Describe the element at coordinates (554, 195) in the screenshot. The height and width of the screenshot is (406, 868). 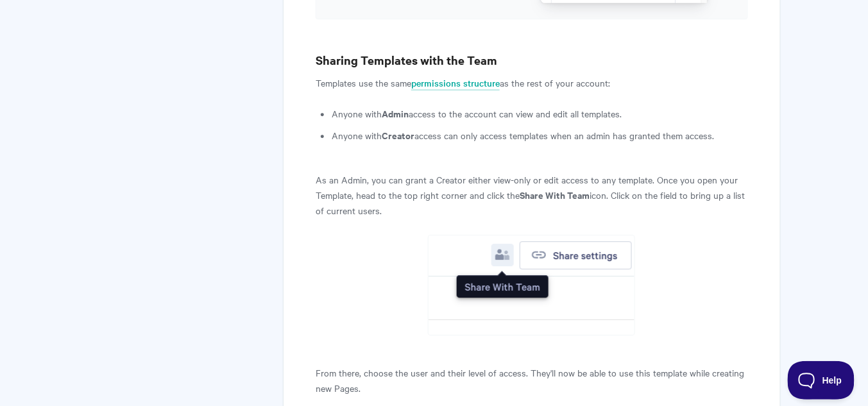
I see `strong: Share With Team` at that location.